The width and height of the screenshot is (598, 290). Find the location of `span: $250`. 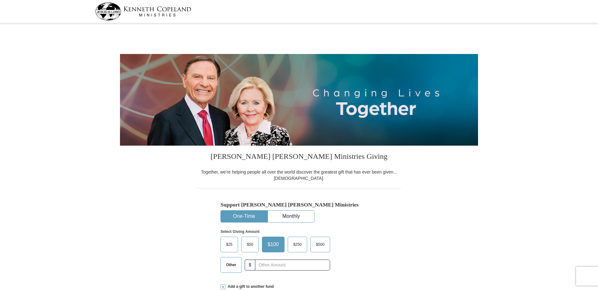

span: $250 is located at coordinates (297, 245).